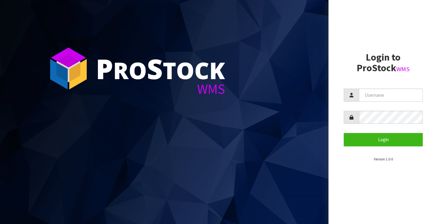  I want to click on span: S, so click(155, 68).